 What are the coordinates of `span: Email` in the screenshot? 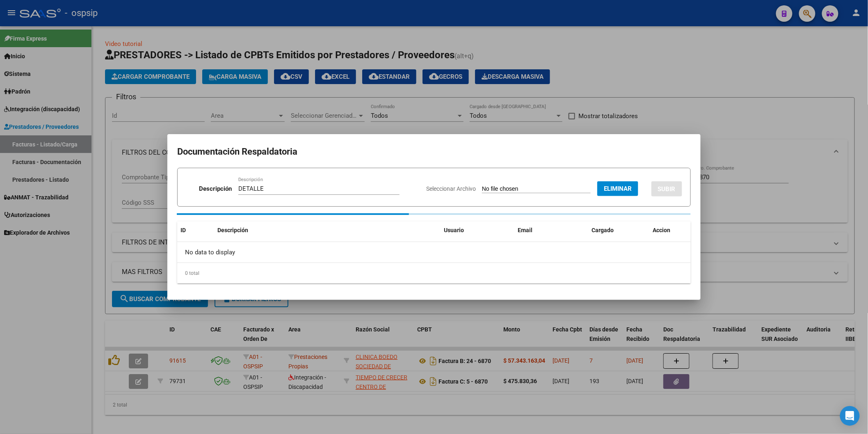 It's located at (525, 230).